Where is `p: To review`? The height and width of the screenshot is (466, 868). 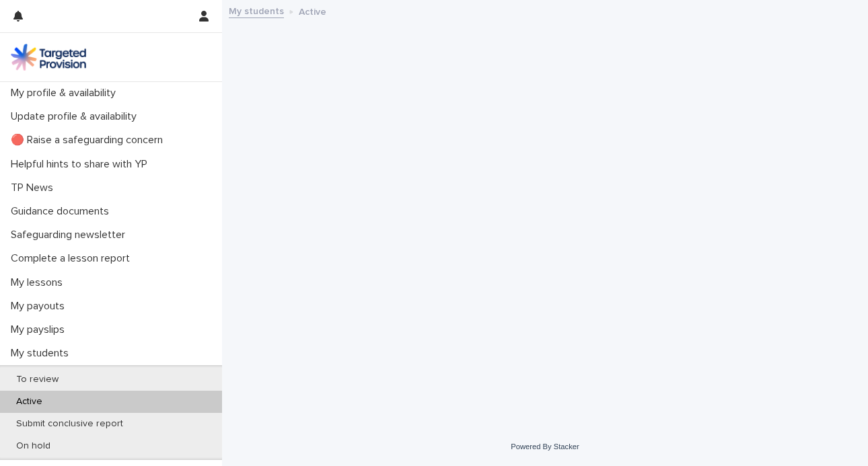
p: To review is located at coordinates (37, 380).